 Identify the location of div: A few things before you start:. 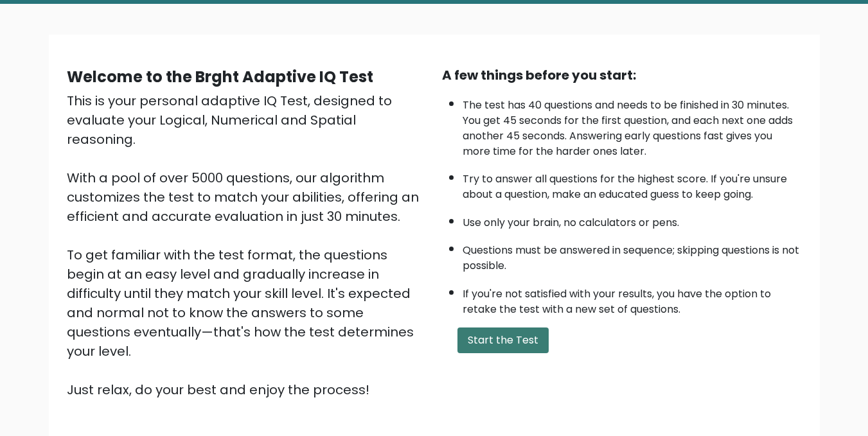
(622, 75).